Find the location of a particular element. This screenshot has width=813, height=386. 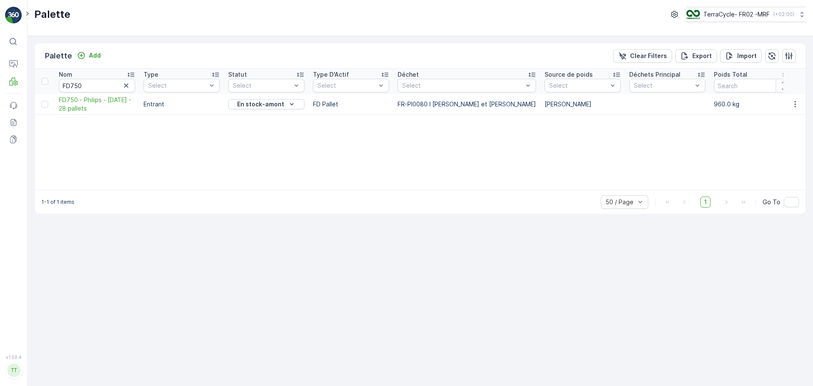

p: Source de poids is located at coordinates (569, 75).